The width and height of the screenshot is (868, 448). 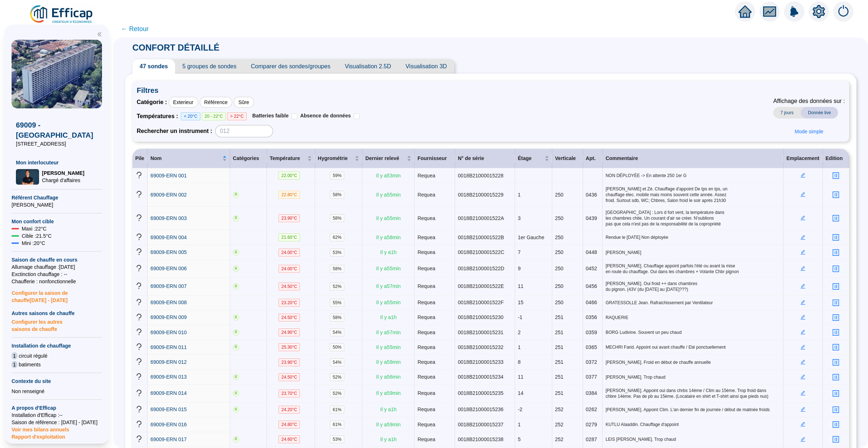 I want to click on span: 0018B21000015233, so click(x=480, y=362).